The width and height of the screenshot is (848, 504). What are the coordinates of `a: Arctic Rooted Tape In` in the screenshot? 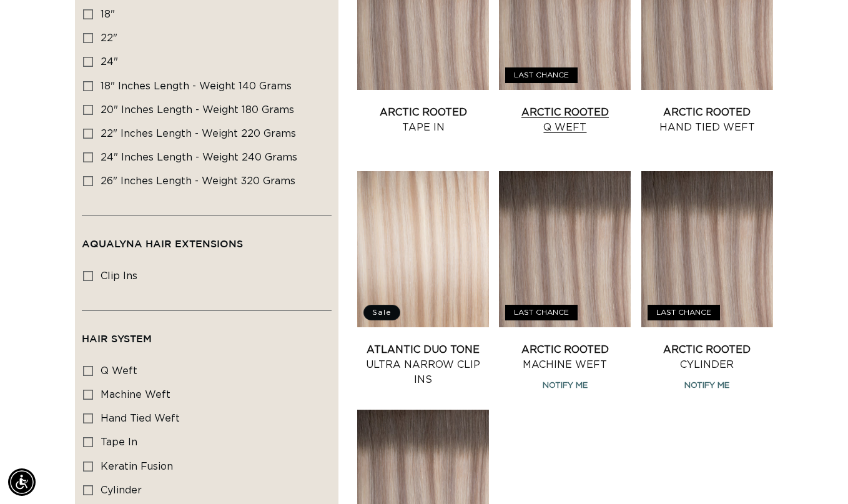 It's located at (422, 119).